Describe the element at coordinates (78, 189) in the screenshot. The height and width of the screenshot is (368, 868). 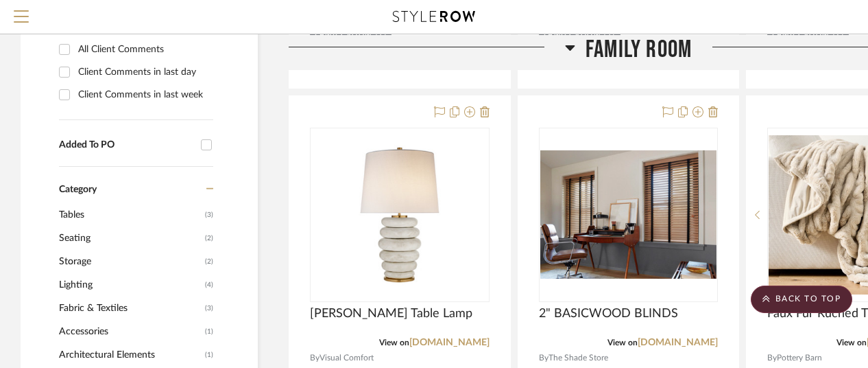
I see `span: Category` at that location.